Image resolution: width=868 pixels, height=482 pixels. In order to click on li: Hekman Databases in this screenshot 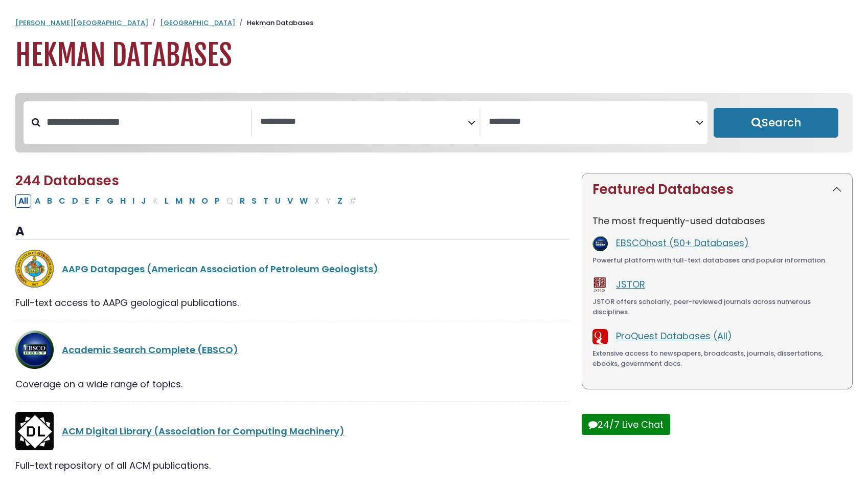, I will do `click(274, 23)`.